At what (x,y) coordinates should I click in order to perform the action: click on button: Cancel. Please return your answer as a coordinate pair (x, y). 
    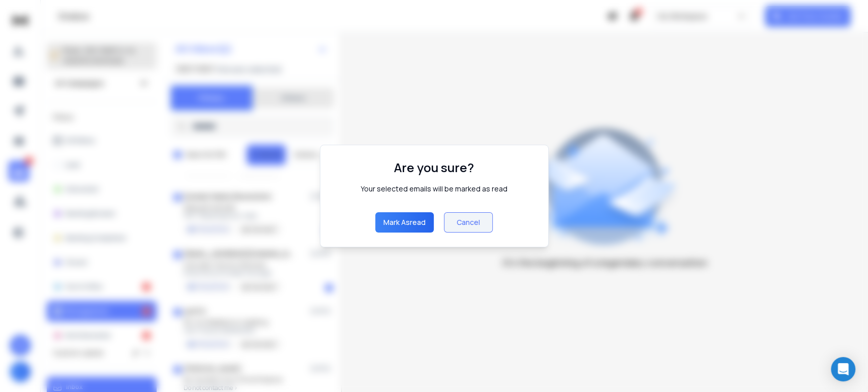
    Looking at the image, I should click on (468, 222).